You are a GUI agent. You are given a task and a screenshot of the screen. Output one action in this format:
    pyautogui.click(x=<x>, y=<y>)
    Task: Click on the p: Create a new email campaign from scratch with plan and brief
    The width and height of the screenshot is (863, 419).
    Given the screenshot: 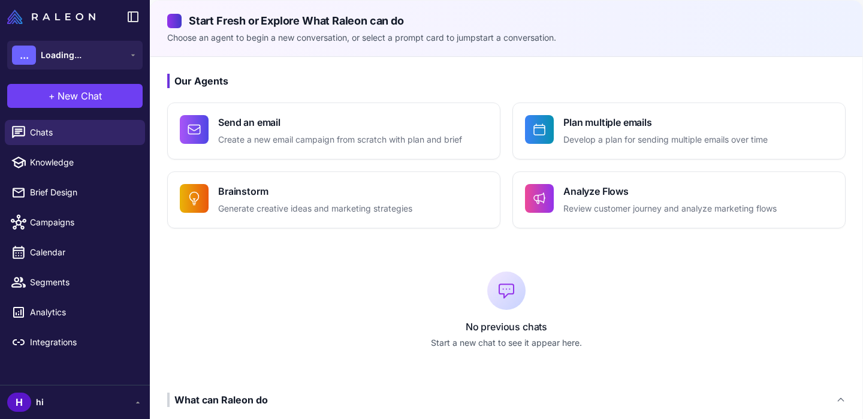 What is the action you would take?
    pyautogui.click(x=340, y=140)
    